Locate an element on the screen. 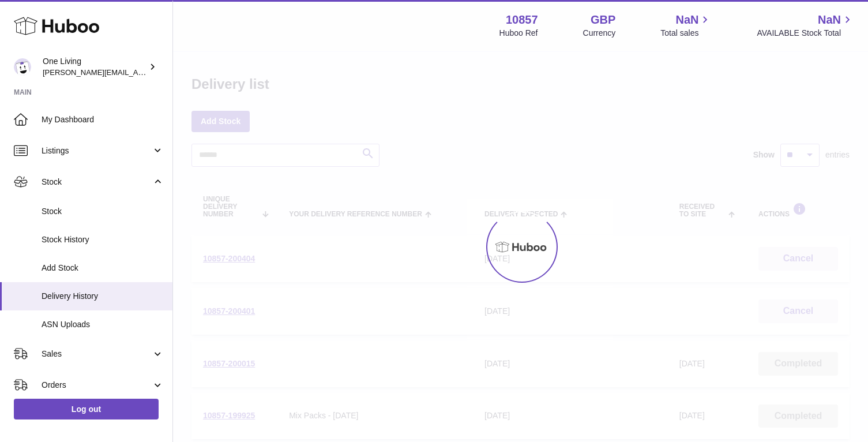  span: ASN Uploads is located at coordinates (103, 325).